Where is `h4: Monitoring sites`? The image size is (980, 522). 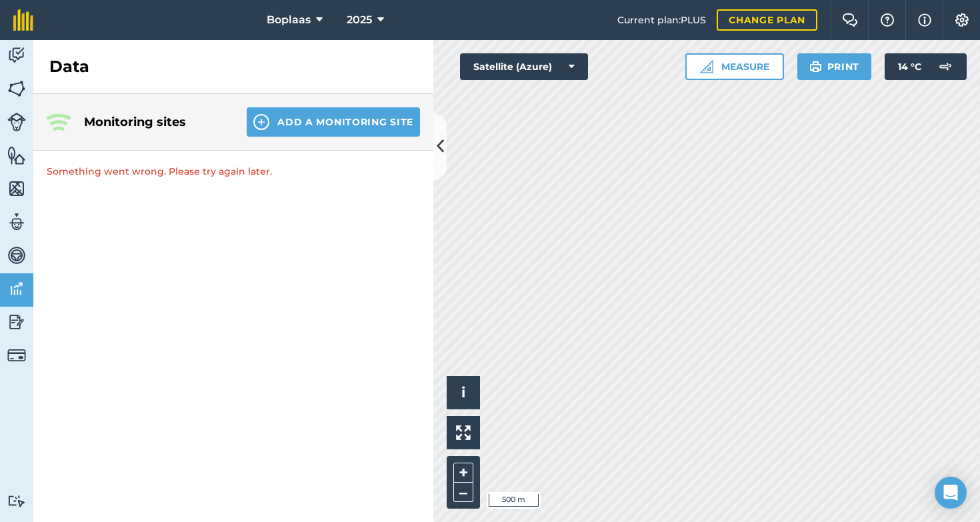 h4: Monitoring sites is located at coordinates (155, 122).